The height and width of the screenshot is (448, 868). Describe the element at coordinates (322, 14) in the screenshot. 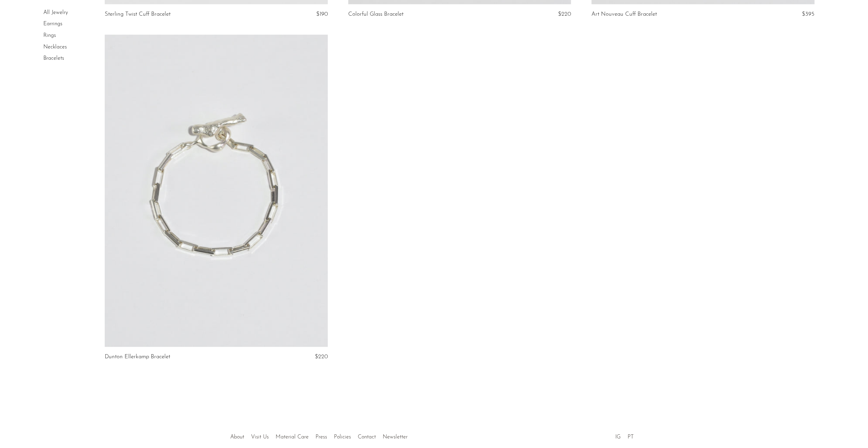

I see `span: $190` at that location.